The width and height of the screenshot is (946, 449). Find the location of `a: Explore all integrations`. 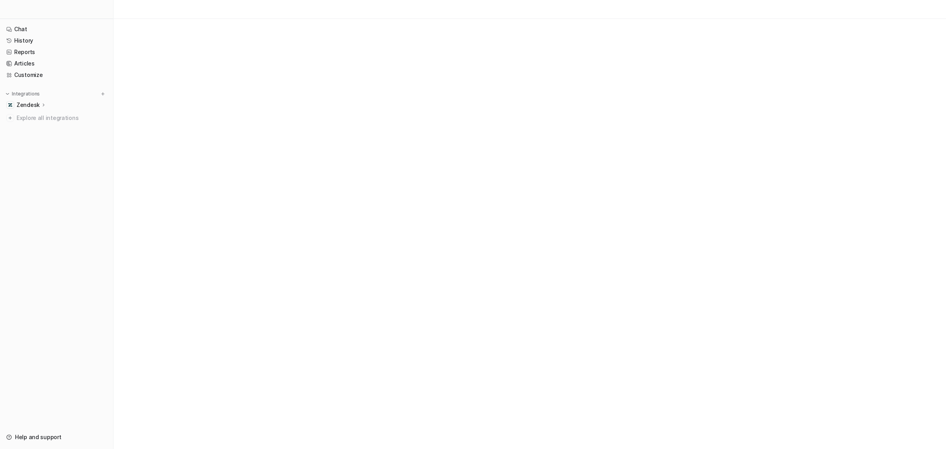

a: Explore all integrations is located at coordinates (56, 118).